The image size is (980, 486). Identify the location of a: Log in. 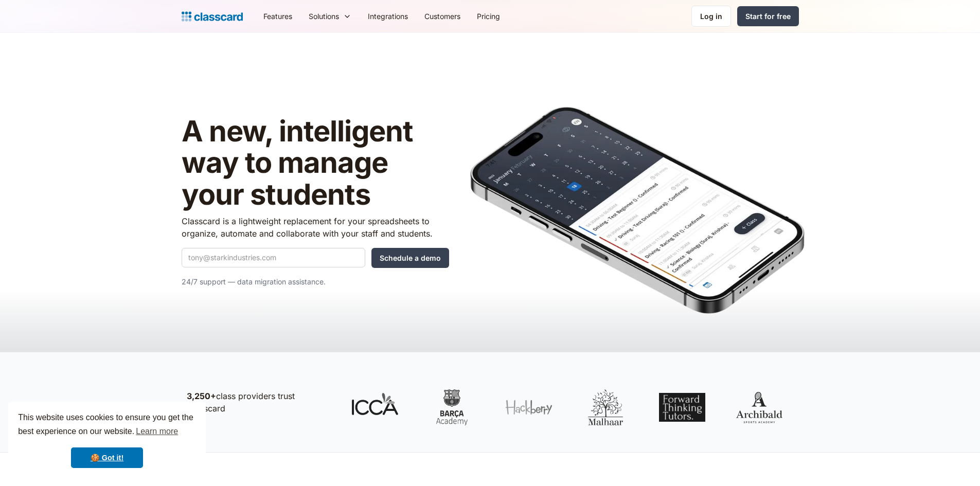
(711, 16).